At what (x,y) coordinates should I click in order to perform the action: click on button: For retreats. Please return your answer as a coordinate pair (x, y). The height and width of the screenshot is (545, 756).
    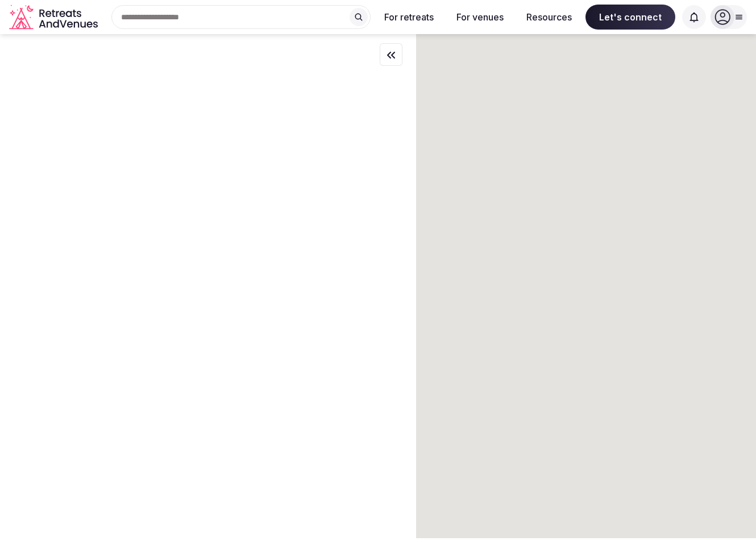
    Looking at the image, I should click on (409, 17).